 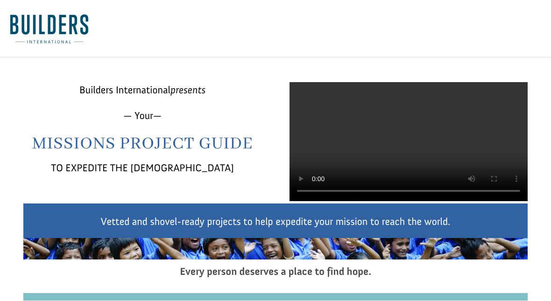 I want to click on span: — Your—, so click(x=142, y=115).